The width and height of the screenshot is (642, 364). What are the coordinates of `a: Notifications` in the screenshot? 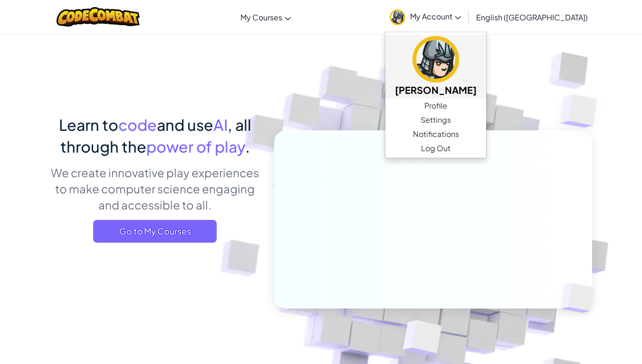 It's located at (435, 135).